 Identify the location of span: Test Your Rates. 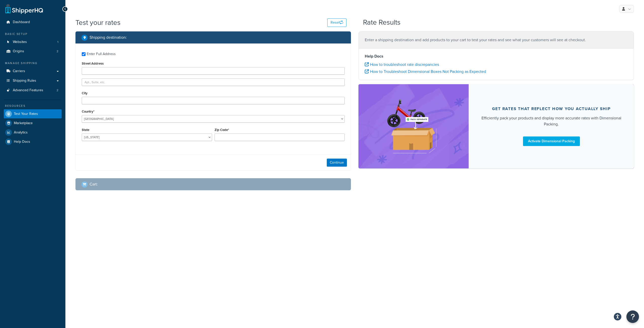
(26, 114).